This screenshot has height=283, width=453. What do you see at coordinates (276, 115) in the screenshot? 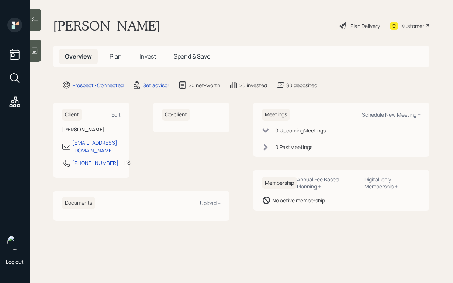
I see `h6: Meetings` at bounding box center [276, 115].